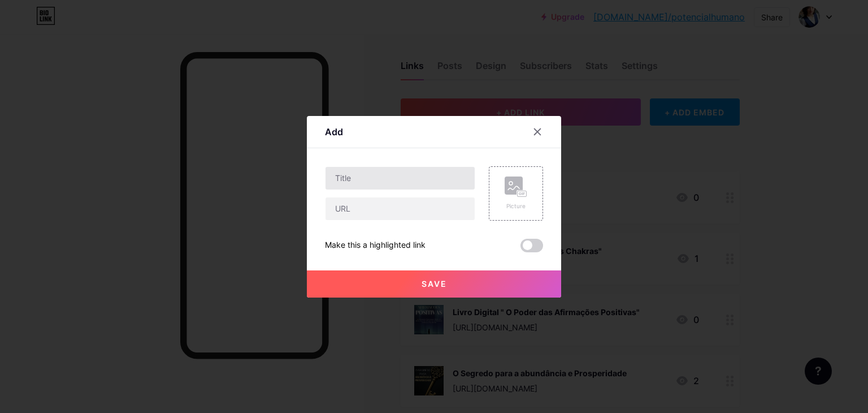  What do you see at coordinates (516, 206) in the screenshot?
I see `div: Picture` at bounding box center [516, 206].